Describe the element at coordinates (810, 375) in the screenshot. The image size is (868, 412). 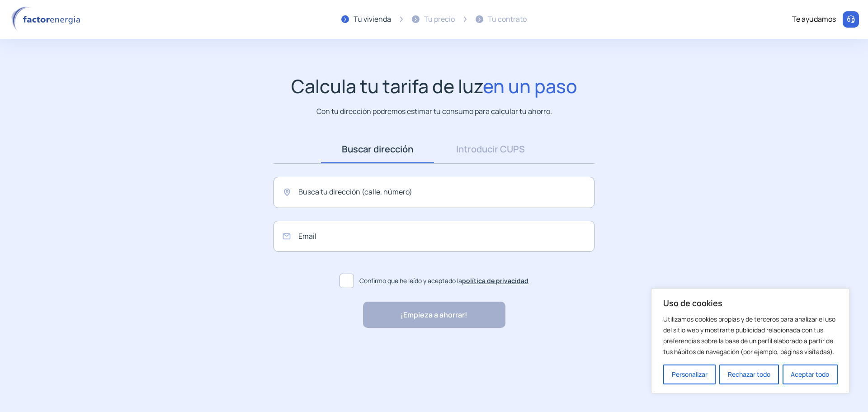
I see `button: Aceptar todo` at that location.